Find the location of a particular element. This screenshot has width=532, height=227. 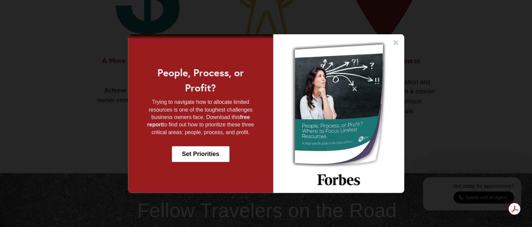

strong: free report is located at coordinates (198, 121).